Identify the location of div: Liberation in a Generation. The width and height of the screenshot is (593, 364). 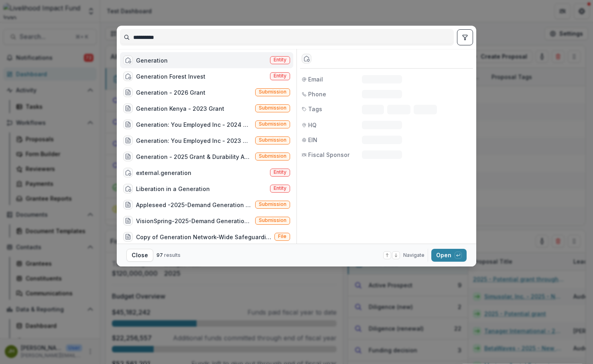
(173, 188).